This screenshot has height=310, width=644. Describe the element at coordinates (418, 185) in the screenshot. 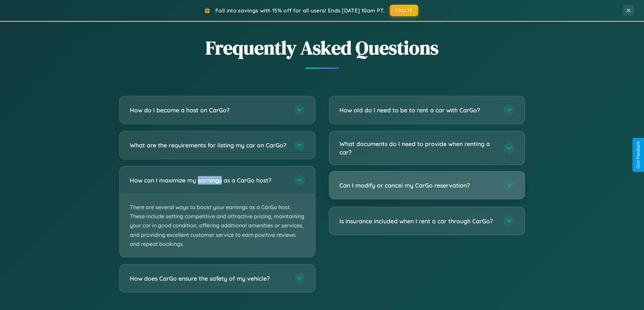

I see `h3: Can I modify or cancel my CarGo reservation?` at that location.